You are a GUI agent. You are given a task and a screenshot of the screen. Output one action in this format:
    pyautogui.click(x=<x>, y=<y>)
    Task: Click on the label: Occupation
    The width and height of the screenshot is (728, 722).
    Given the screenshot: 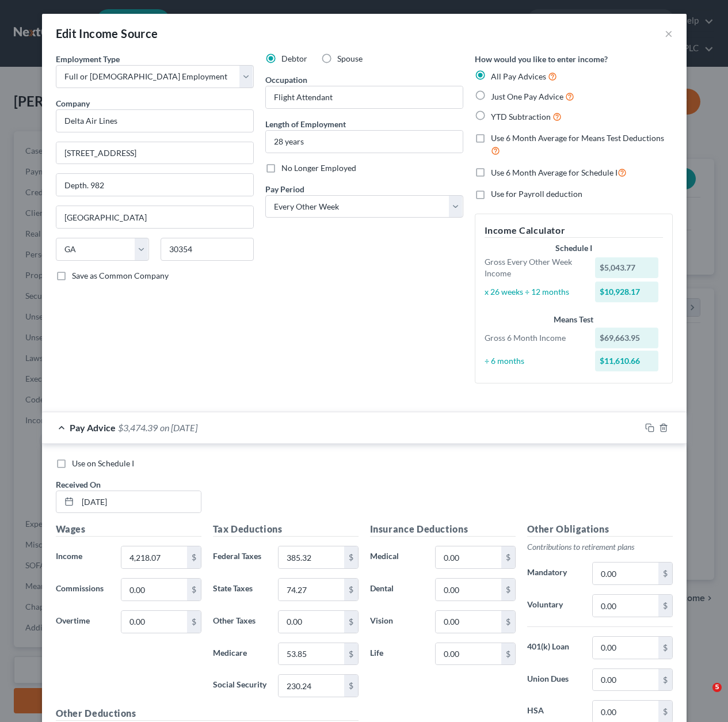 What is the action you would take?
    pyautogui.click(x=286, y=79)
    